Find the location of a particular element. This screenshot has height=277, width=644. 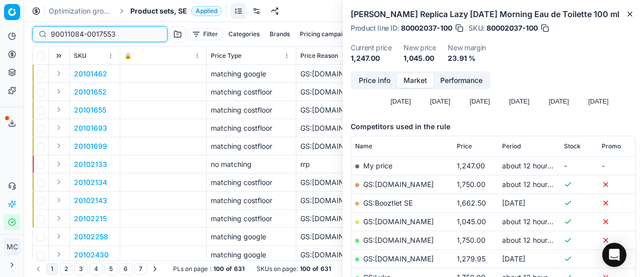

button: 20102430 is located at coordinates (91, 255).